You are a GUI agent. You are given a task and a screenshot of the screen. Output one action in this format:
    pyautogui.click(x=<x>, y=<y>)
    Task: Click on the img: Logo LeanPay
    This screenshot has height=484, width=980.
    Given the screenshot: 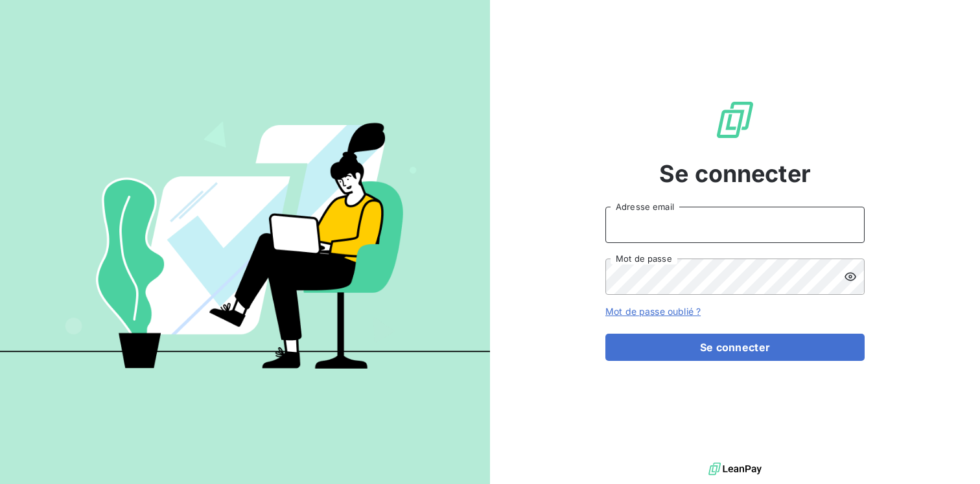 What is the action you would take?
    pyautogui.click(x=735, y=120)
    